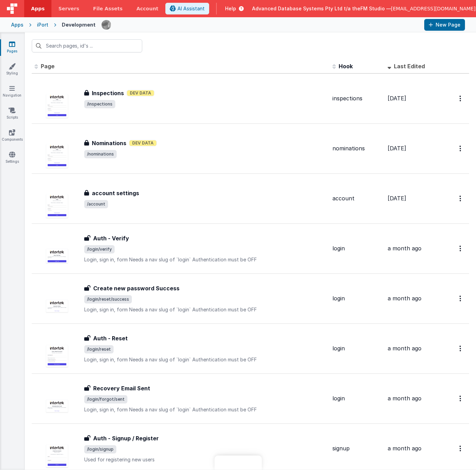 This screenshot has width=476, height=470. What do you see at coordinates (321, 9) in the screenshot?
I see `span: Advanced Database Systems Pty Ltd t/a theFM Studio —` at bounding box center [321, 9].